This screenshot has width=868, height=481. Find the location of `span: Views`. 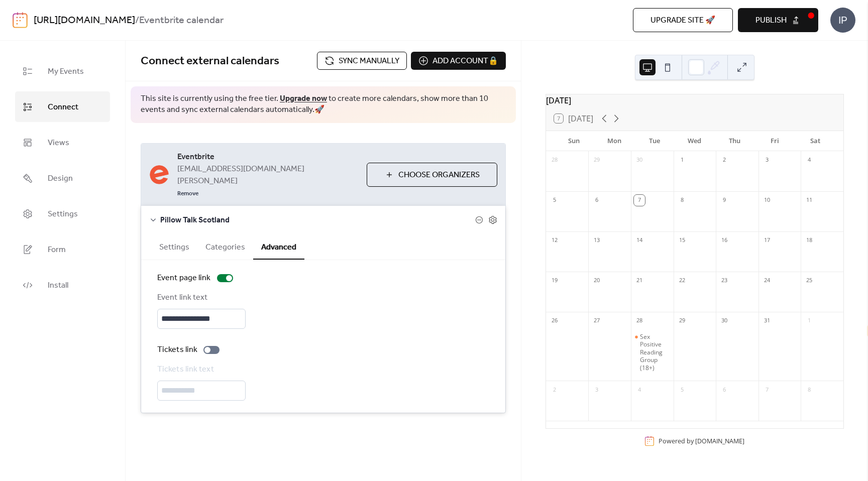

span: Views is located at coordinates (58, 142).